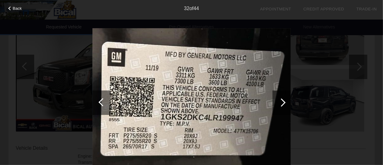 The width and height of the screenshot is (383, 165). Describe the element at coordinates (366, 9) in the screenshot. I see `a: Trade-In` at that location.